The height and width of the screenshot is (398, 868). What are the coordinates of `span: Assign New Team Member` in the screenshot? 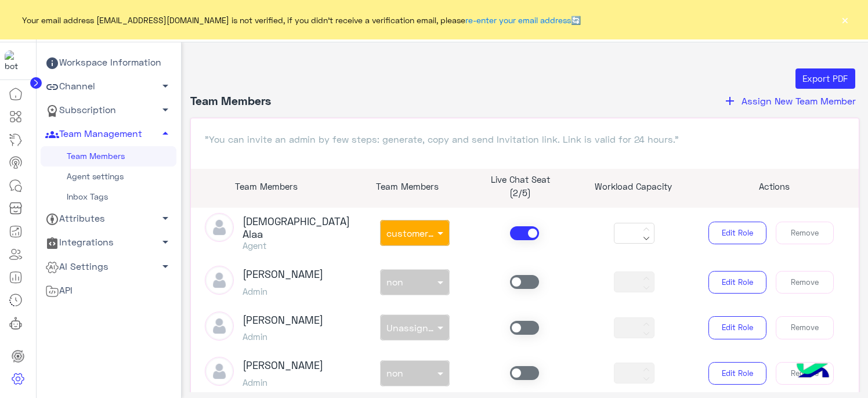 It's located at (798, 100).